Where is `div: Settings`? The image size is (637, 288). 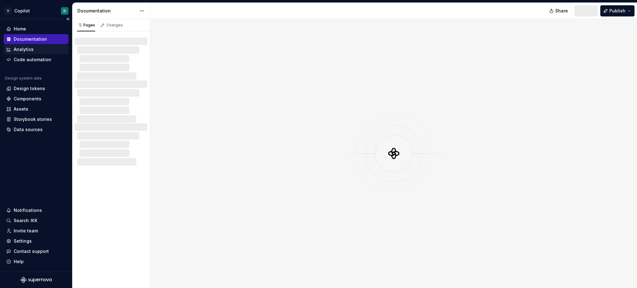
div: Settings is located at coordinates (23, 241).